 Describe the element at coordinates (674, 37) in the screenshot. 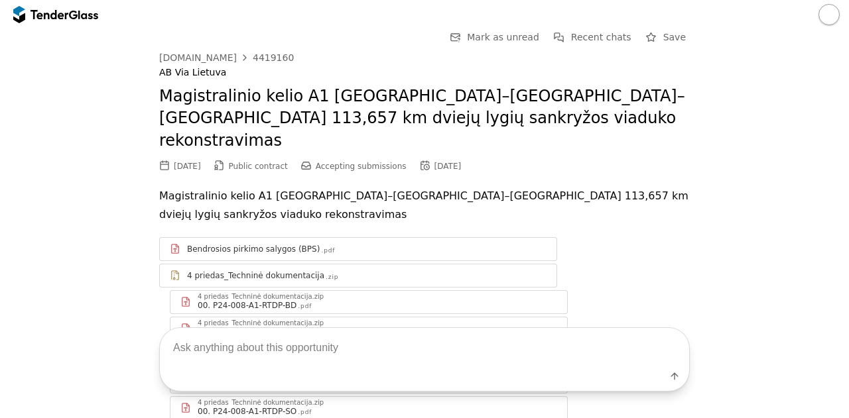

I see `span: Save` at that location.